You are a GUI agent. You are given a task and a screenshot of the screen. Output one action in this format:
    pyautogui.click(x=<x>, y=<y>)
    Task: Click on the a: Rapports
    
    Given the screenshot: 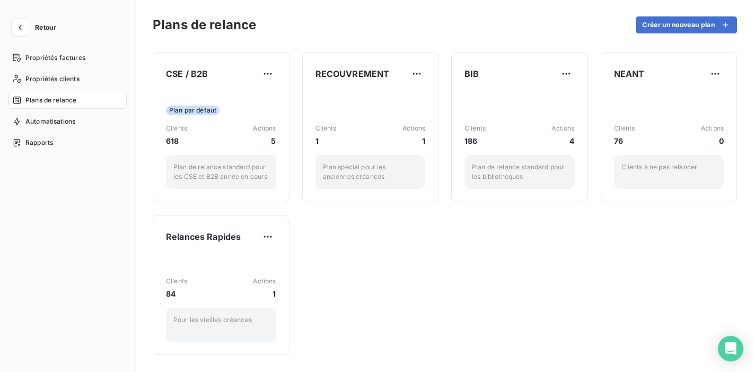 What is the action you would take?
    pyautogui.click(x=67, y=143)
    